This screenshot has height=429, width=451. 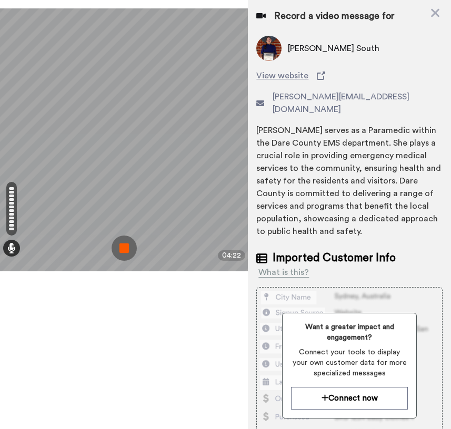 I want to click on div: 04:22, so click(x=232, y=256).